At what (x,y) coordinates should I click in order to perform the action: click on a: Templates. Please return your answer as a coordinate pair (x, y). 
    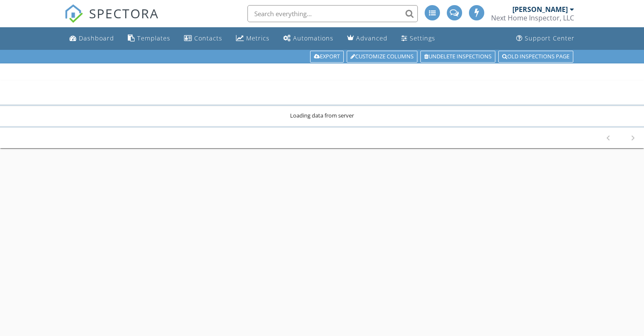
    Looking at the image, I should click on (149, 38).